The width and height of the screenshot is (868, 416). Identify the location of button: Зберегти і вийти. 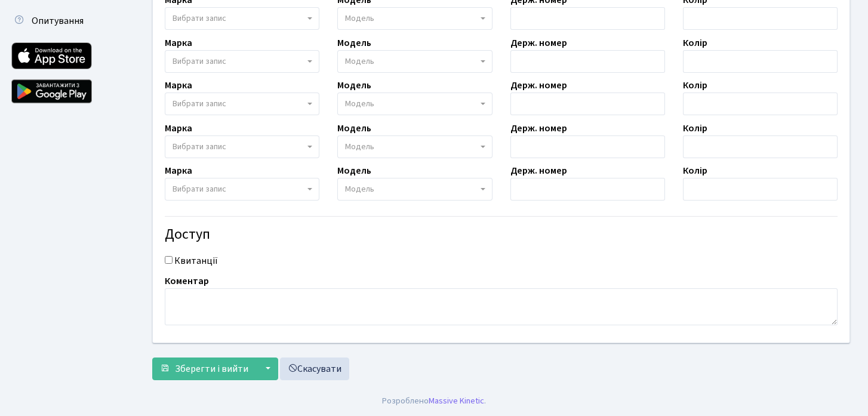
(204, 369).